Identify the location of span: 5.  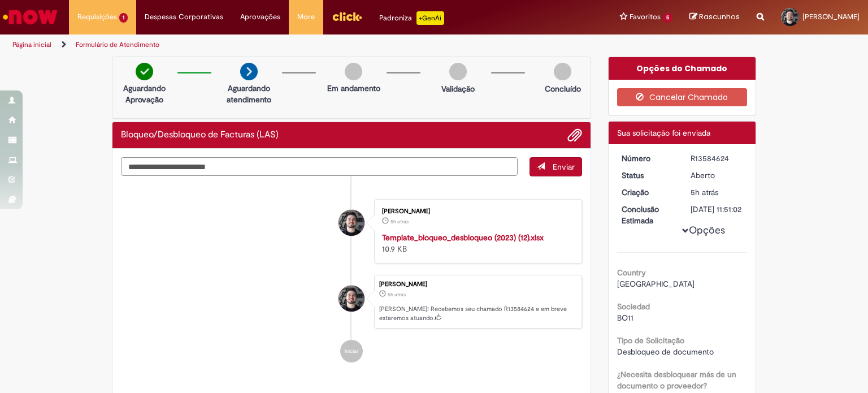
(667, 17).